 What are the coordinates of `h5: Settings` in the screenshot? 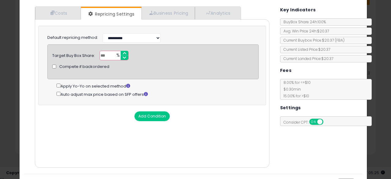 It's located at (290, 107).